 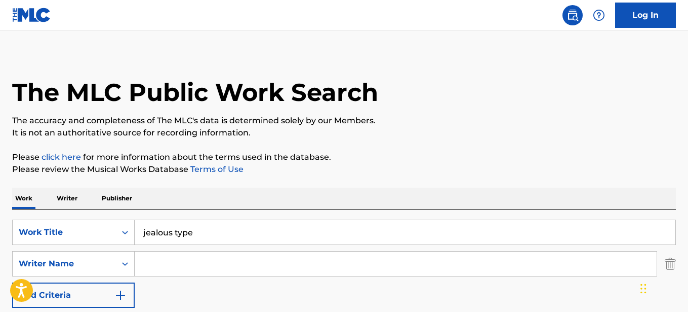 I want to click on div: Work Title, so click(x=64, y=232).